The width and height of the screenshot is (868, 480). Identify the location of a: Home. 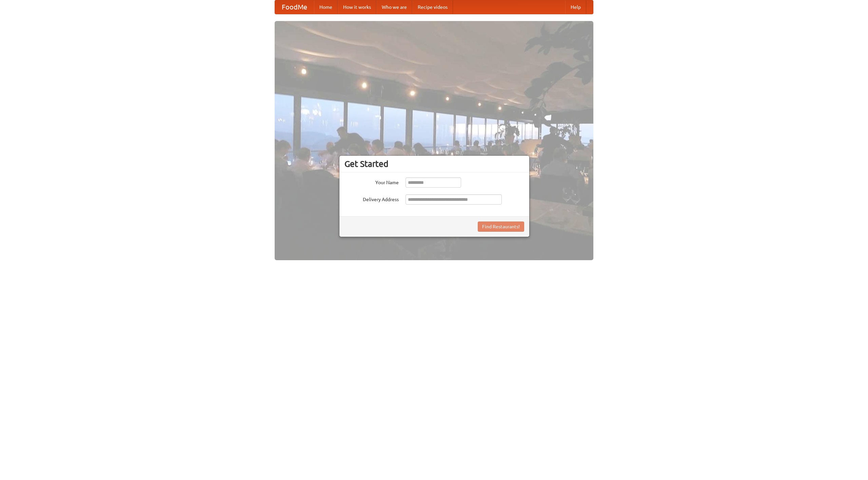
(326, 7).